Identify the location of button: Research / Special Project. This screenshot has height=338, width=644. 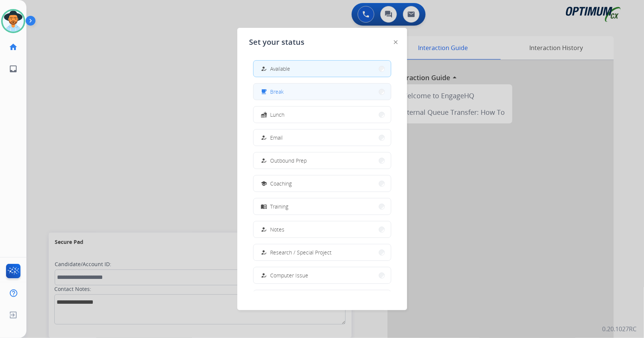
(322, 253).